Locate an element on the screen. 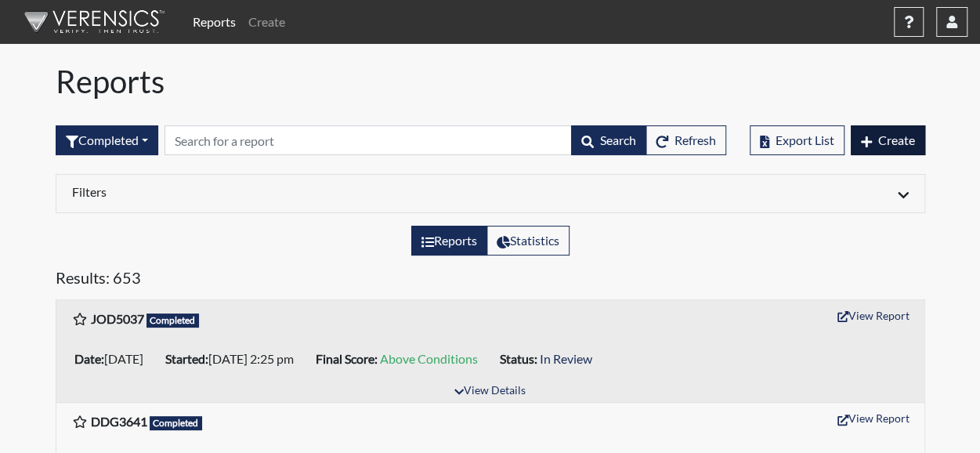 This screenshot has width=980, height=453. b: DDG3641 is located at coordinates (119, 421).